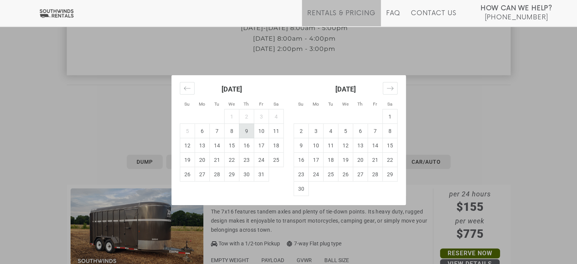 The width and height of the screenshot is (577, 264). I want to click on a: Contact Us, so click(433, 18).